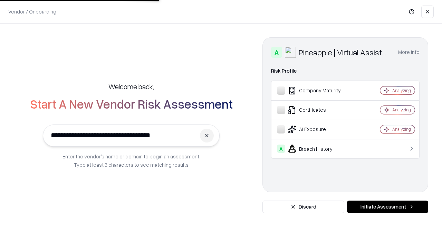  Describe the element at coordinates (131, 160) in the screenshot. I see `p: Enter the vendor’s name or domain to begin an assessment. Type at least 3 characters to see match...` at that location.